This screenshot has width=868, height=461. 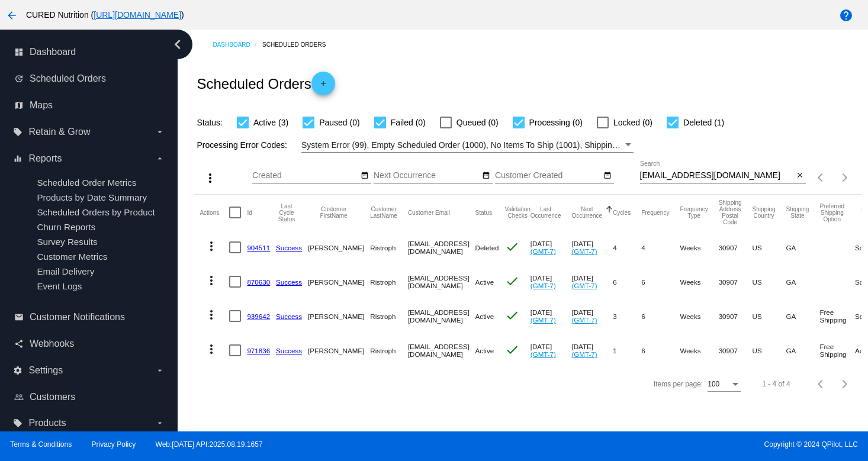 I want to click on a: Scheduled Orders by Product, so click(x=96, y=212).